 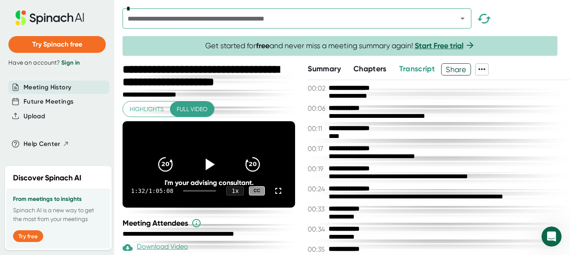 What do you see at coordinates (155, 248) in the screenshot?
I see `div: Paid feature` at bounding box center [155, 248].